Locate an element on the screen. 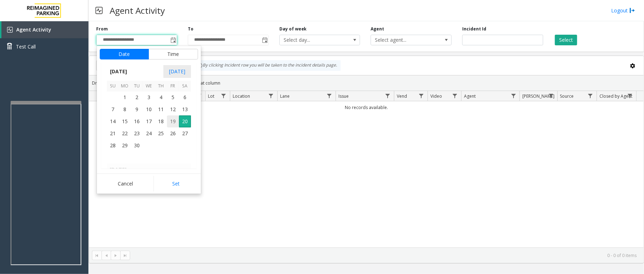  span: 7 is located at coordinates (113, 109).